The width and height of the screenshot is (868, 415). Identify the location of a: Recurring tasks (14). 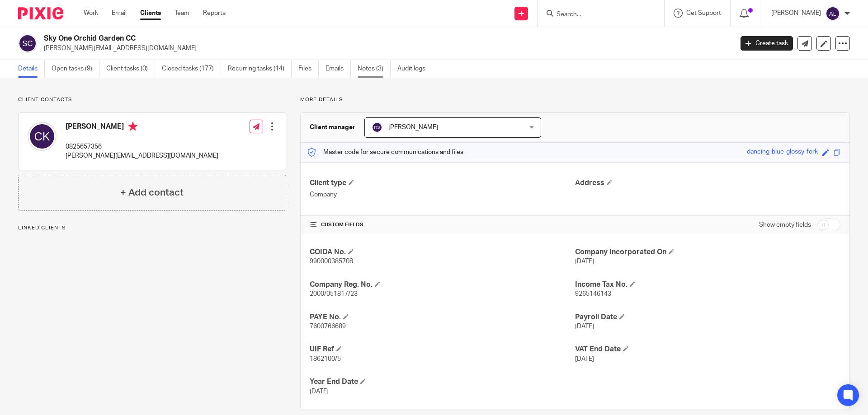
(260, 69).